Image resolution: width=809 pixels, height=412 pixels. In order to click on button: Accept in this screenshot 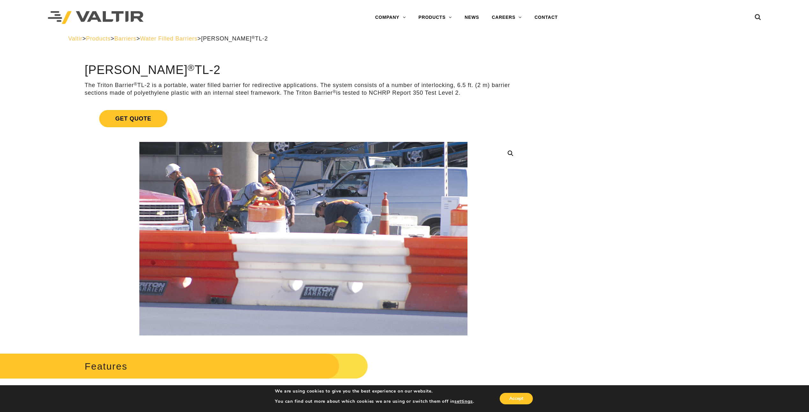, I will do `click(516, 399)`.